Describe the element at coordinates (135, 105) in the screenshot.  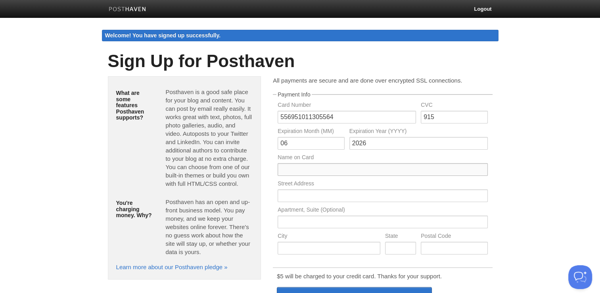
I see `h5: What are some features Posthaven supports?` at that location.